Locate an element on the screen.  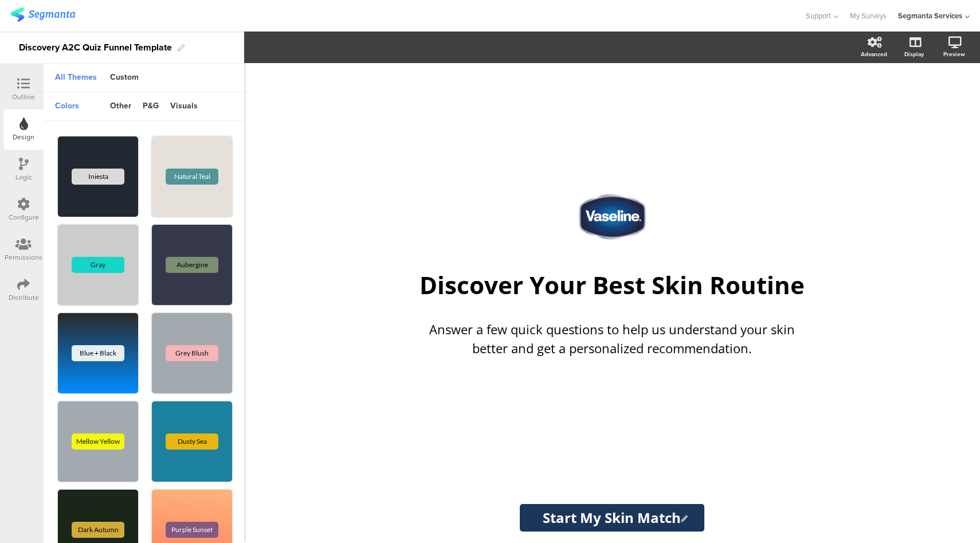
div: p&g is located at coordinates (150, 107).